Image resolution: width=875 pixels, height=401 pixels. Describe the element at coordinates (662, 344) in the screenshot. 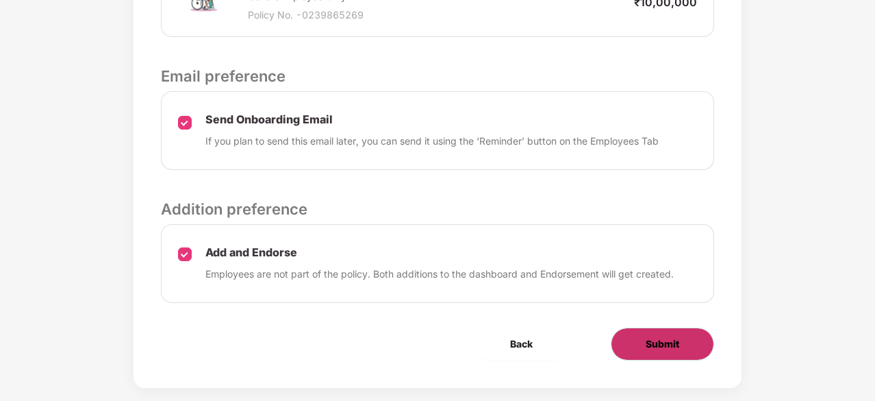

I see `span: Submit` at that location.